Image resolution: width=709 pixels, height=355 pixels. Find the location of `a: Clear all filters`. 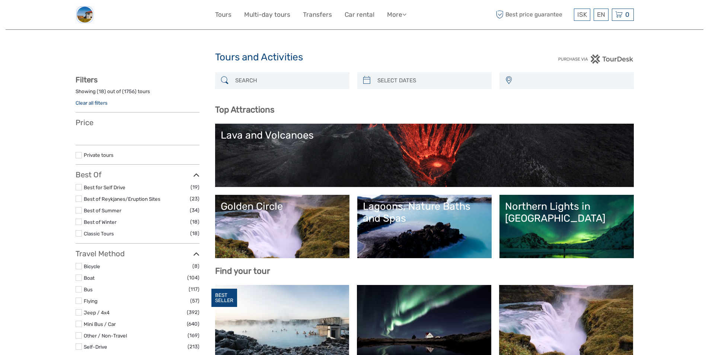

a: Clear all filters is located at coordinates (92, 103).